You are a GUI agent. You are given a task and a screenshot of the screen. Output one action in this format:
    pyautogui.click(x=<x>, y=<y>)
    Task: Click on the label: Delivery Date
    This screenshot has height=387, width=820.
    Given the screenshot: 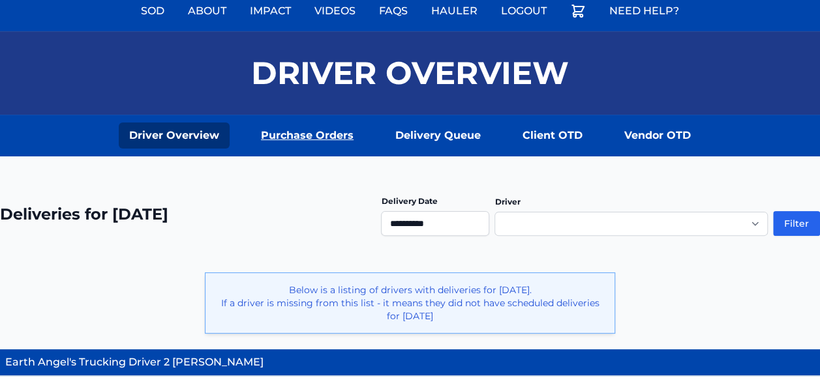 What is the action you would take?
    pyautogui.click(x=409, y=201)
    